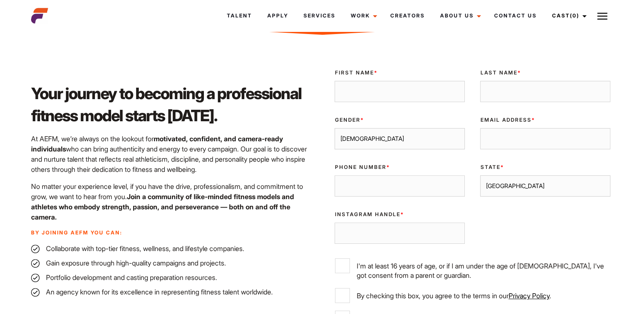 This screenshot has width=644, height=314. Describe the element at coordinates (174, 154) in the screenshot. I see `p: At AEFM, we’re always on the lookout for who can bring authenticity and energy to every campaign....` at that location.